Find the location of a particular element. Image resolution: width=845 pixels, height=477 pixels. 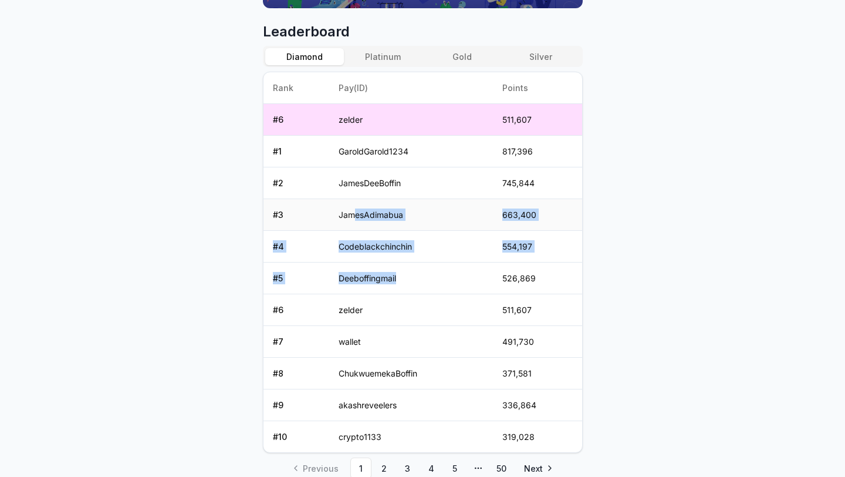

button: Platinum is located at coordinates (383, 56).